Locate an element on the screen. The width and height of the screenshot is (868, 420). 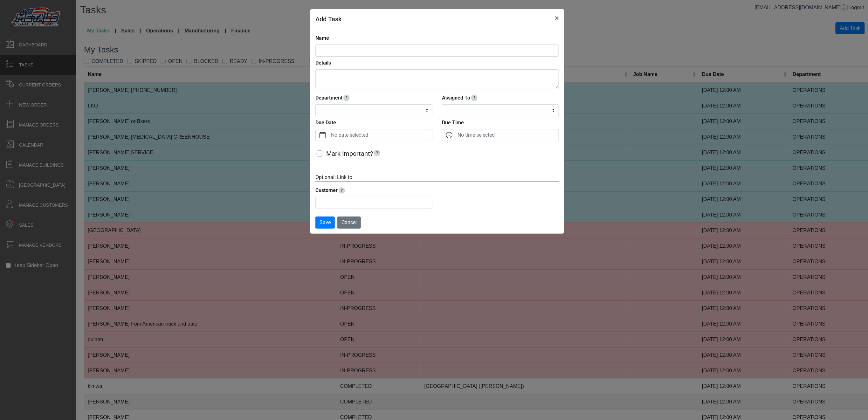
strong: Department is located at coordinates (329, 98).